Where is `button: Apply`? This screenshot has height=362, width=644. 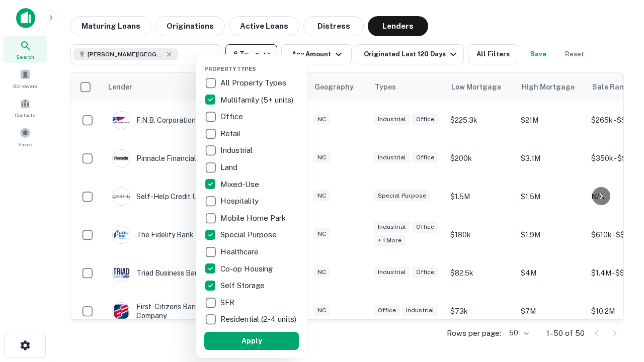 button: Apply is located at coordinates (251, 341).